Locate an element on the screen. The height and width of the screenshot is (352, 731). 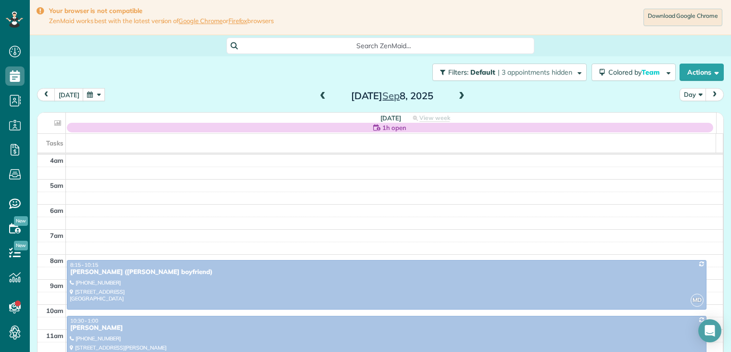
span: ZenMaid works best with the latest version of or browsers is located at coordinates (161, 21).